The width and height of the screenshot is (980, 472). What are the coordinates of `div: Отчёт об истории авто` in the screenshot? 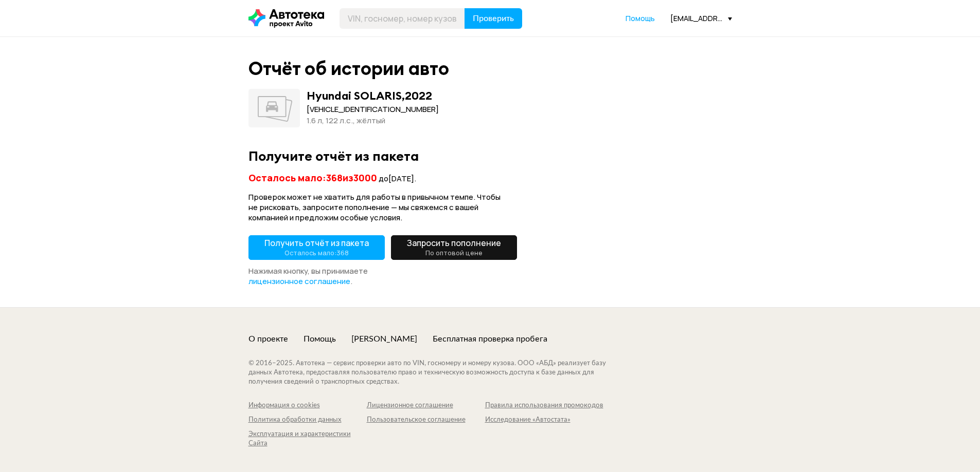 It's located at (349, 68).